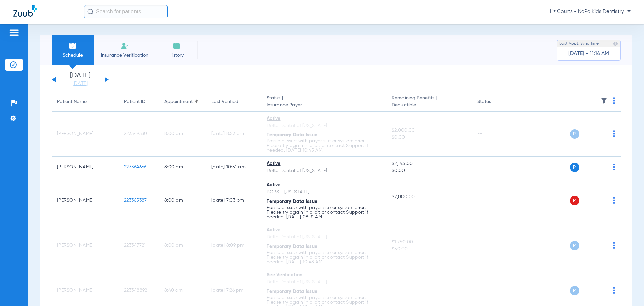 Image resolution: width=644 pixels, height=306 pixels. Describe the element at coordinates (135, 167) in the screenshot. I see `span: 223364666` at that location.